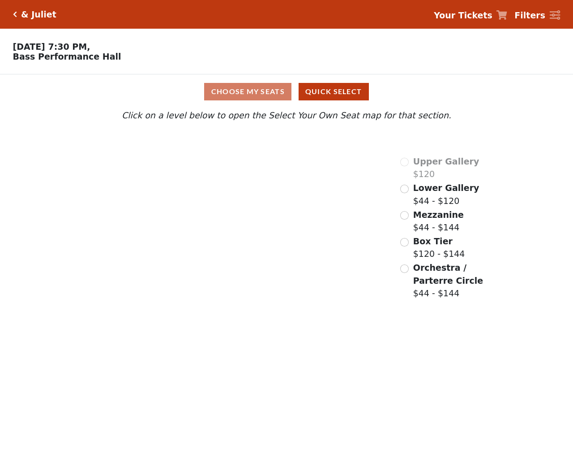 The height and width of the screenshot is (459, 573). Describe the element at coordinates (438, 215) in the screenshot. I see `span: Mezzanine` at that location.